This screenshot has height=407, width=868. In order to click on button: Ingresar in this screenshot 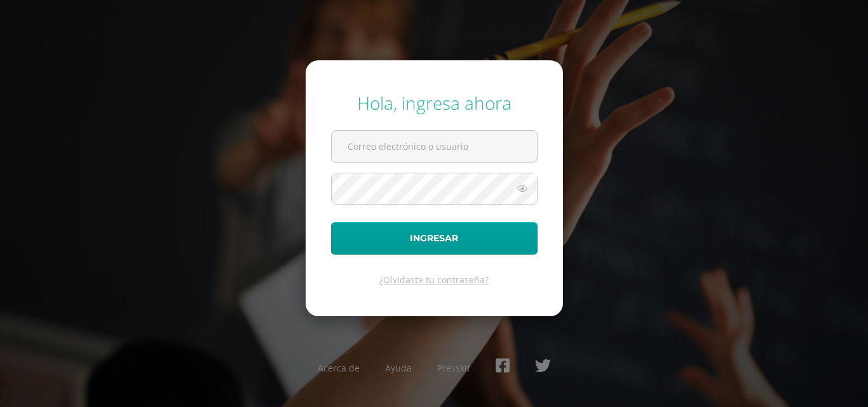, I will do `click(434, 238)`.